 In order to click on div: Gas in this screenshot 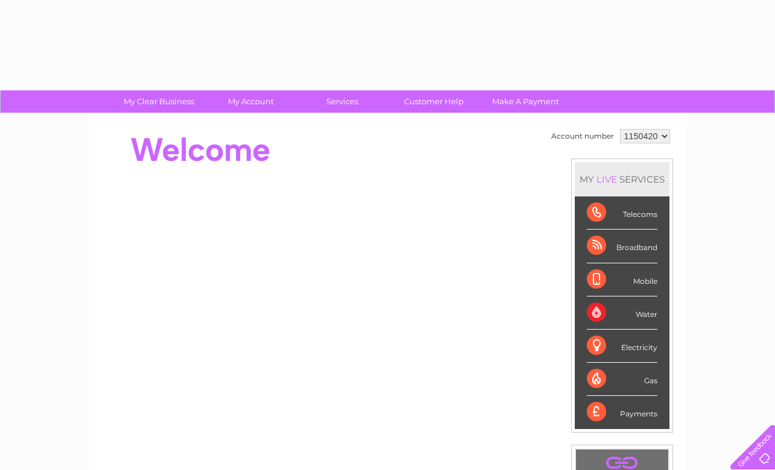, I will do `click(622, 379)`.